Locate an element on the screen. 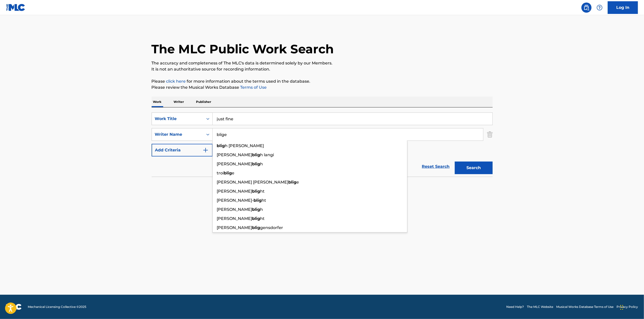  img: logo is located at coordinates (14, 307).